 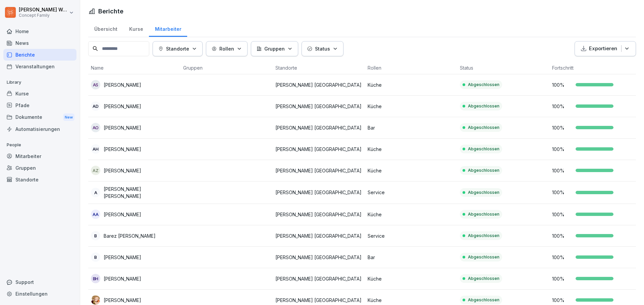 What do you see at coordinates (96, 149) in the screenshot?
I see `div: AH` at bounding box center [96, 149].